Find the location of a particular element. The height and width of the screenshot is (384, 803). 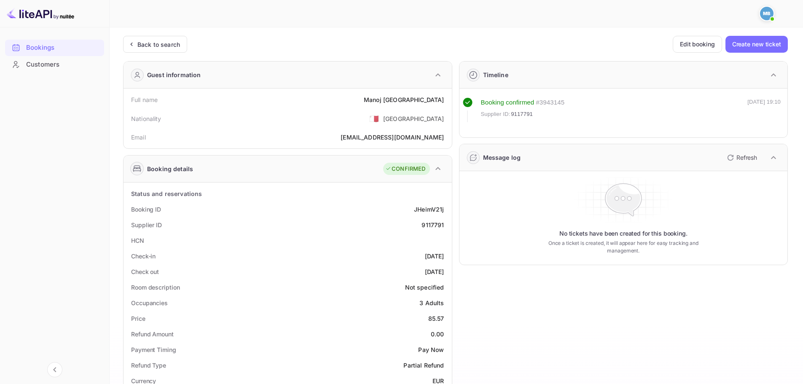

div: HCN is located at coordinates (137, 240).